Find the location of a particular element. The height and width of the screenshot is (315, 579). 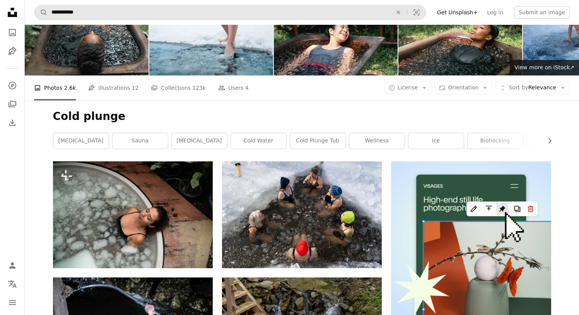

span: License is located at coordinates (408, 87).